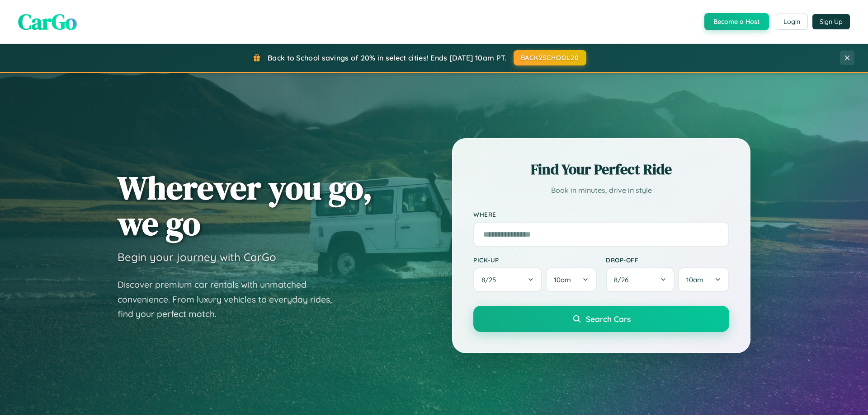 The height and width of the screenshot is (415, 868). Describe the element at coordinates (624, 280) in the screenshot. I see `span: 8 / 26` at that location.